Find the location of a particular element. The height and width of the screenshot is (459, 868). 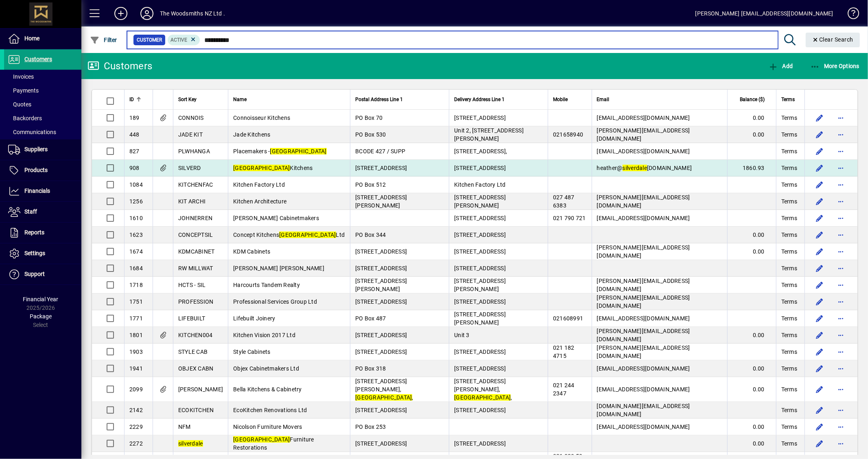

span: 021658940 is located at coordinates (568, 135).